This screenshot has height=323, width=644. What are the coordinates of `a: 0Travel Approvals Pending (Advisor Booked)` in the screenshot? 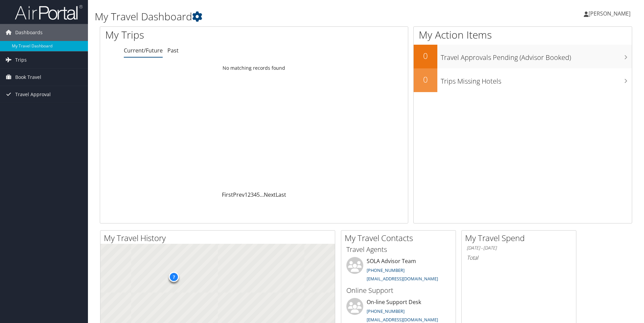 It's located at (522, 57).